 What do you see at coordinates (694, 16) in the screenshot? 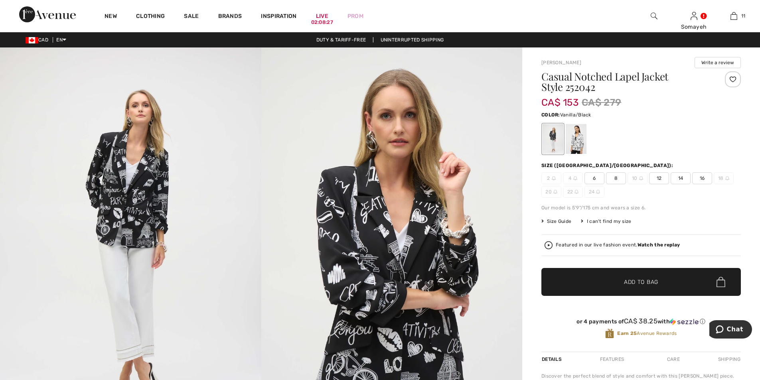
I see `img: My Info` at bounding box center [694, 16].